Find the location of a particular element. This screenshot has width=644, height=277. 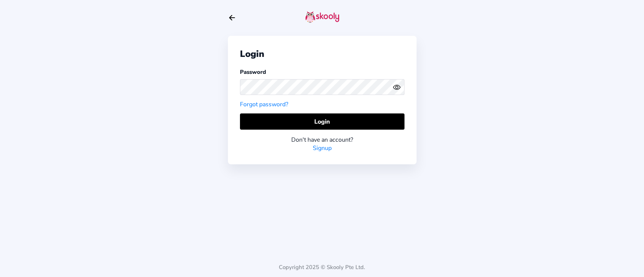

button: eye outlineeye off outline is located at coordinates (398, 87).